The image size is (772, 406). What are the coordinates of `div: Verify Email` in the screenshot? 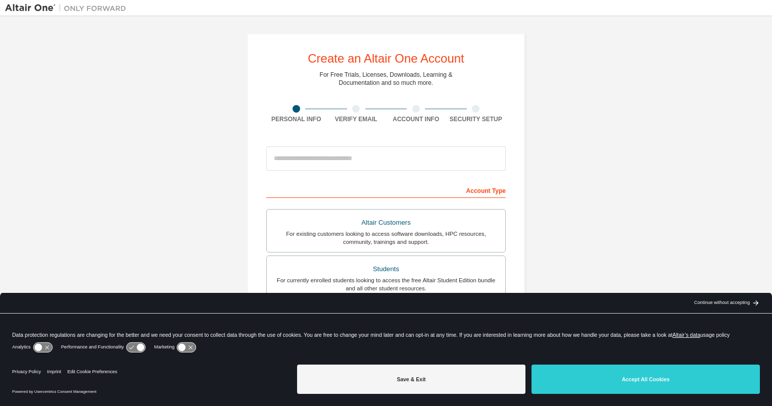 It's located at (356, 119).